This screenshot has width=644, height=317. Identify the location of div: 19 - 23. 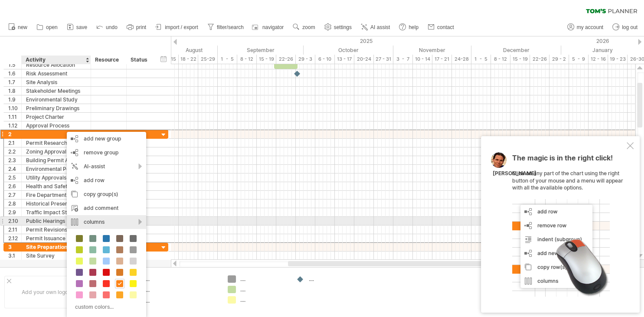
(618, 59).